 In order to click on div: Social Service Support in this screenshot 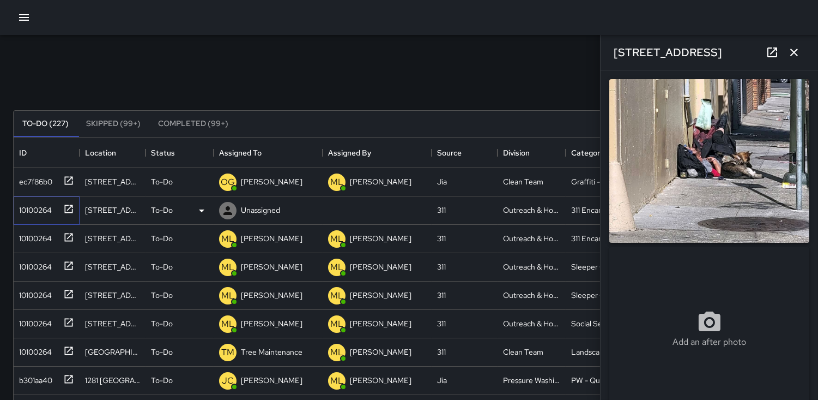, I will do `click(600, 323)`.